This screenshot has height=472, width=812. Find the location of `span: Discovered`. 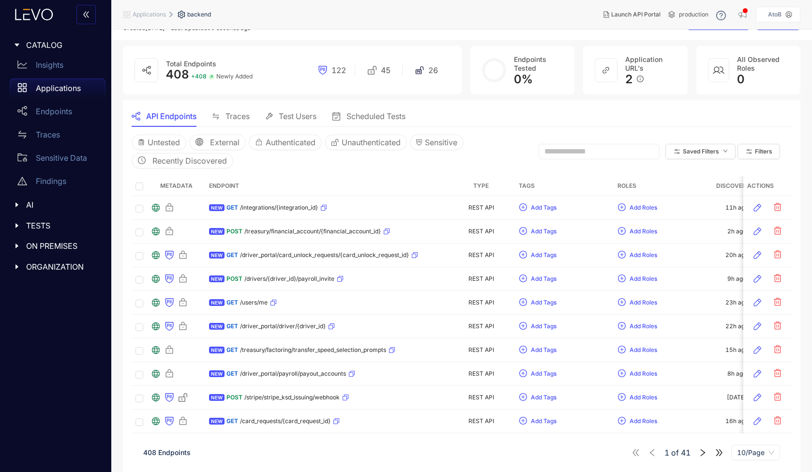

span: Discovered is located at coordinates (735, 186).